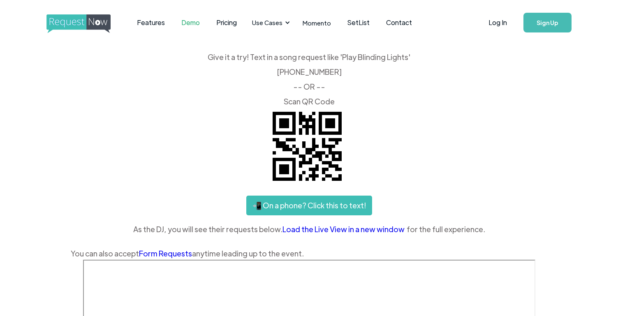 This screenshot has width=618, height=316. Describe the element at coordinates (317, 23) in the screenshot. I see `a: Momento` at that location.